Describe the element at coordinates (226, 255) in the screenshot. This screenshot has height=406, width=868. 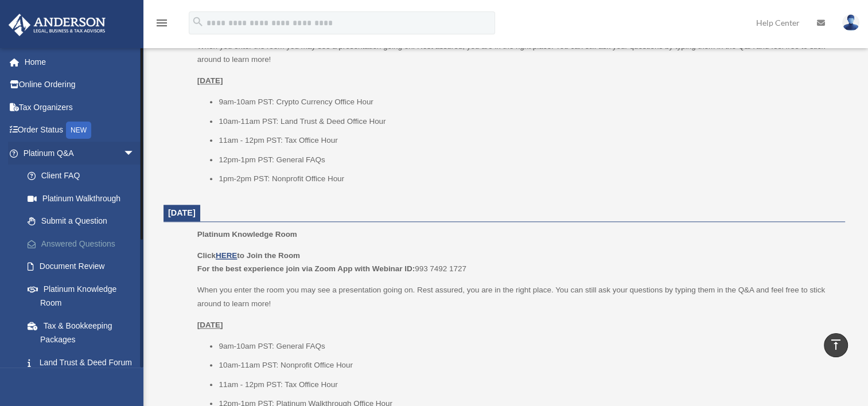
I see `a: HERE` at that location.